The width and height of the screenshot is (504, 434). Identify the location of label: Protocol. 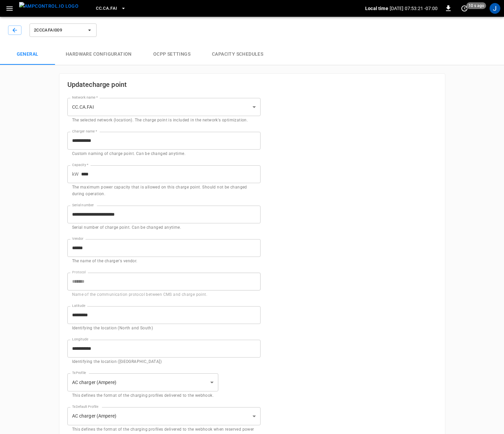
(79, 272).